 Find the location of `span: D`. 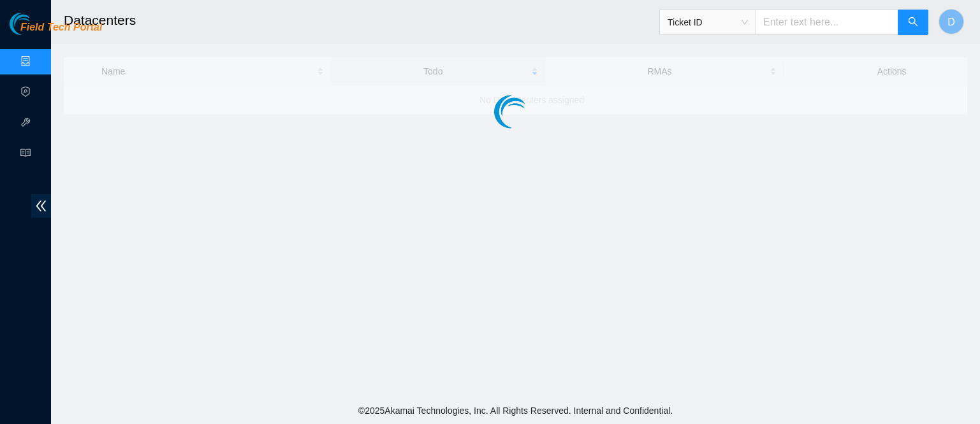

span: D is located at coordinates (951, 22).